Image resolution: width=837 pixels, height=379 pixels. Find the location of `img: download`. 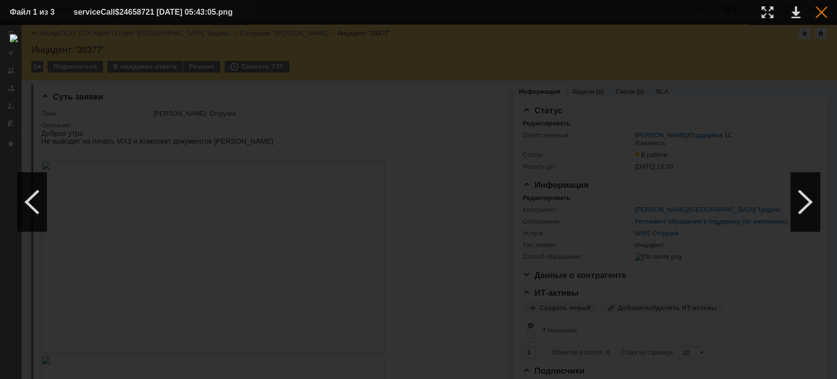

img: download is located at coordinates (418, 202).